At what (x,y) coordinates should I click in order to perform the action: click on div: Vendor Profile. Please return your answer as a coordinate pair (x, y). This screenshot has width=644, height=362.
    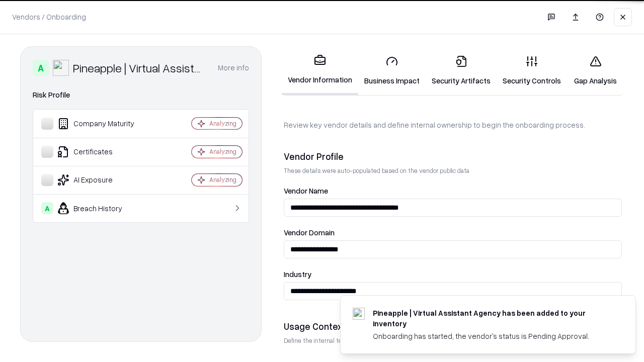
    Looking at the image, I should click on (453, 156).